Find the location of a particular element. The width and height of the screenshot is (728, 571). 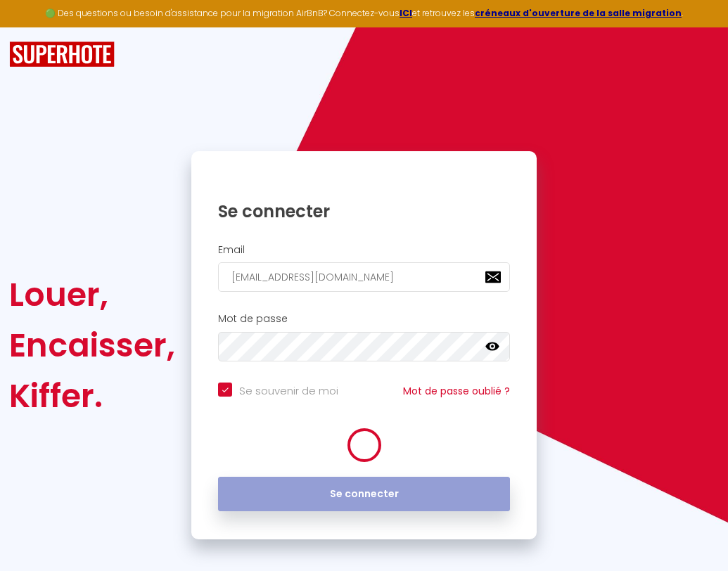

h1: Se connecter is located at coordinates (364, 211).